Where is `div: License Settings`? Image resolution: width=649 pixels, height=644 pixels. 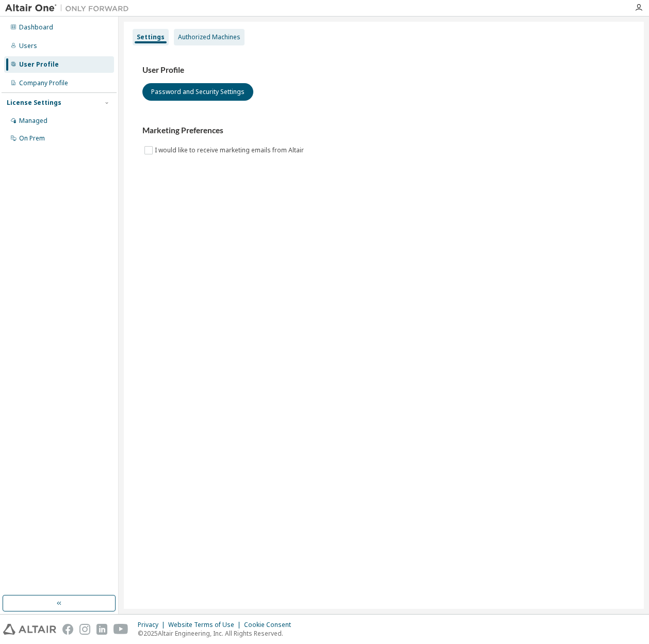
div: License Settings is located at coordinates (34, 103).